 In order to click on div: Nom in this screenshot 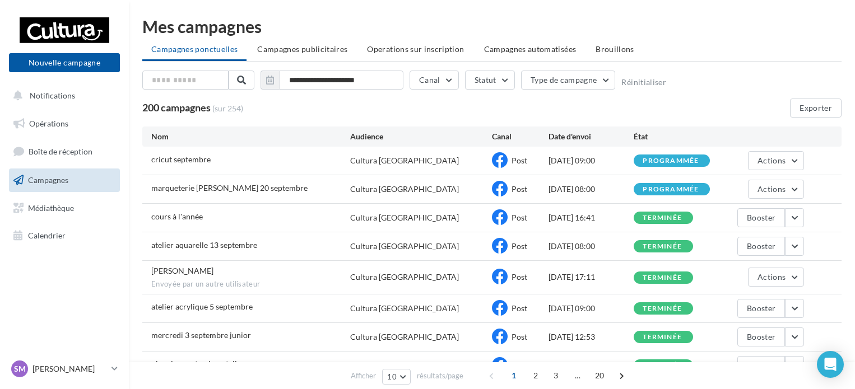, I will do `click(250, 137)`.